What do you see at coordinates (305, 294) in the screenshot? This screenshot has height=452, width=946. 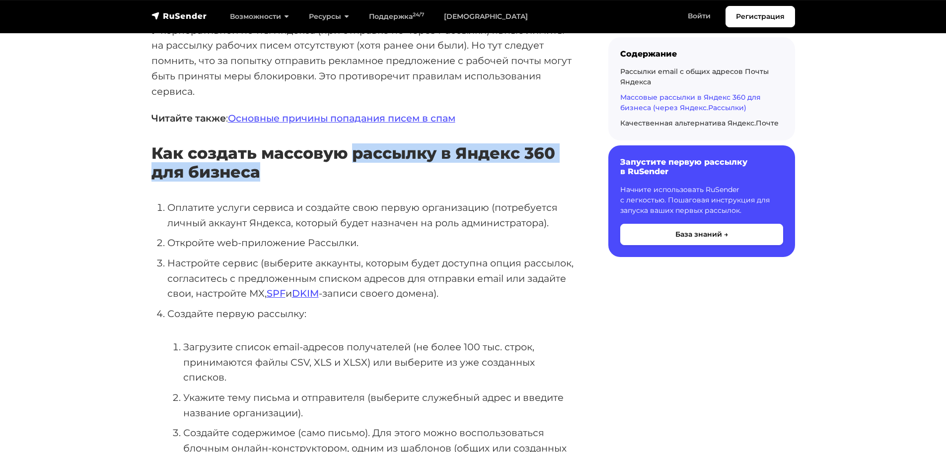 I see `a: DKIM` at bounding box center [305, 294].